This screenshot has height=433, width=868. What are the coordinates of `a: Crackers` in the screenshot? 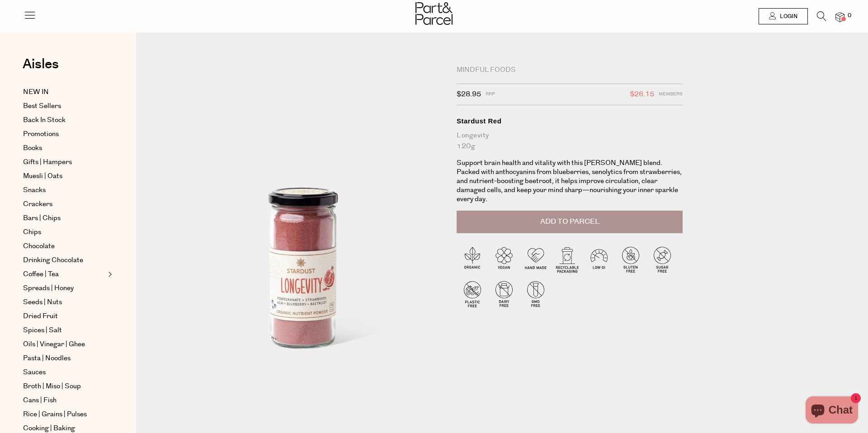 It's located at (64, 205).